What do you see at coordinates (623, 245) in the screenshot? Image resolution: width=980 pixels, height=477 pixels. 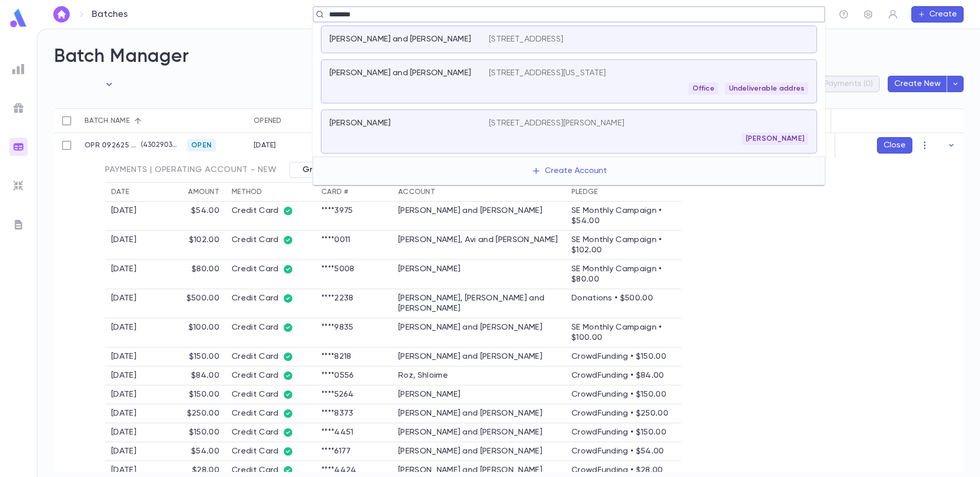 I see `div: SE Monthly Campaign • $102.00` at bounding box center [623, 245].